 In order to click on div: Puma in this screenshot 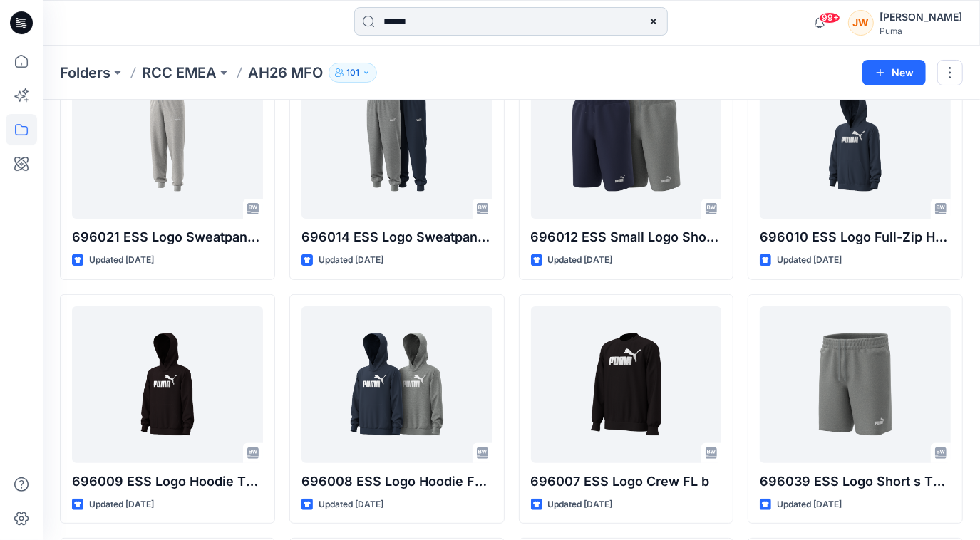, I will do `click(921, 31)`.